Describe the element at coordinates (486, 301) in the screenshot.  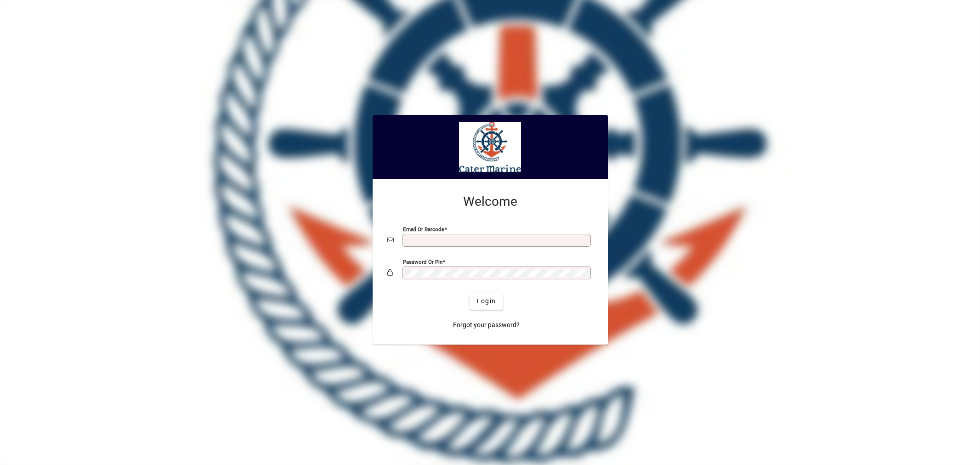
I see `button: Login` at that location.